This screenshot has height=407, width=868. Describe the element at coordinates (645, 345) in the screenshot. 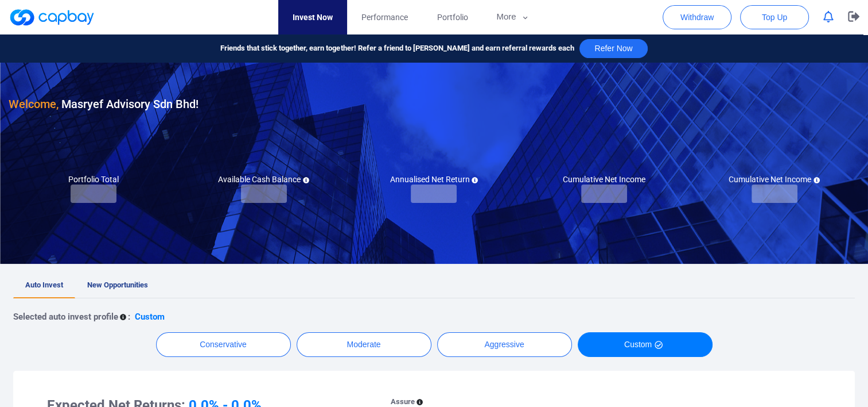

I see `button: Custom` at that location.